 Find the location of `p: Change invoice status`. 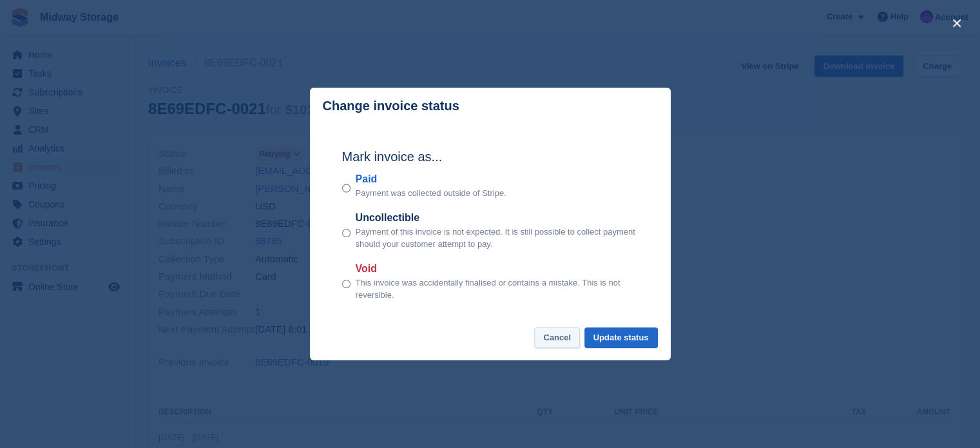

p: Change invoice status is located at coordinates (391, 105).